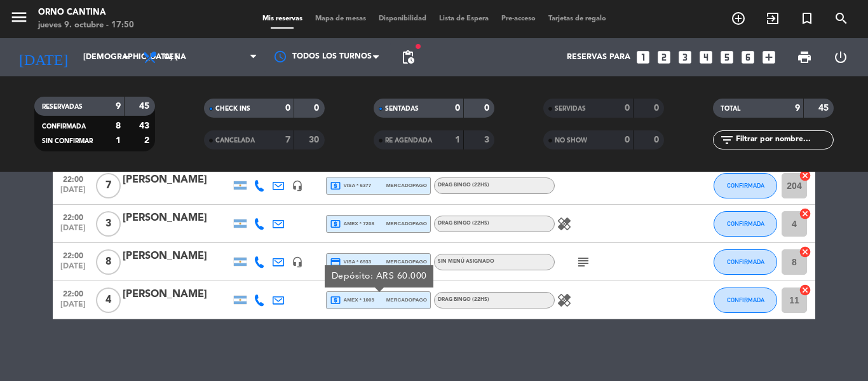  I want to click on span: fiber_manual_record, so click(418, 46).